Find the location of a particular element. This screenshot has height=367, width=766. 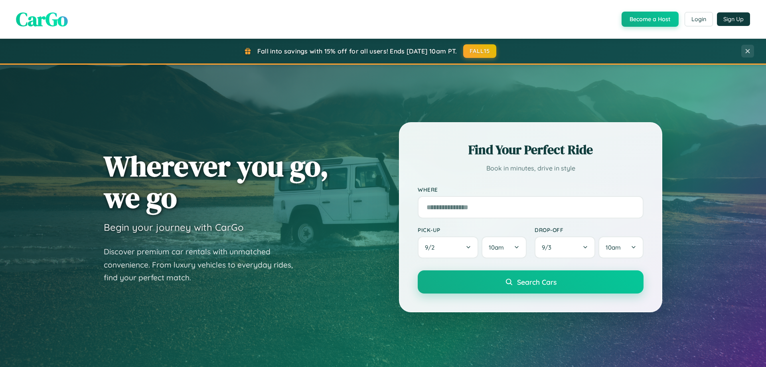

h2: Find Your Perfect Ride is located at coordinates (530, 150).